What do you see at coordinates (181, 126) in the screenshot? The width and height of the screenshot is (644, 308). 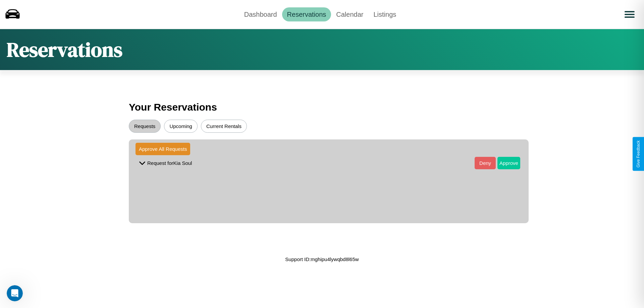 I see `button: Upcoming` at bounding box center [181, 126].